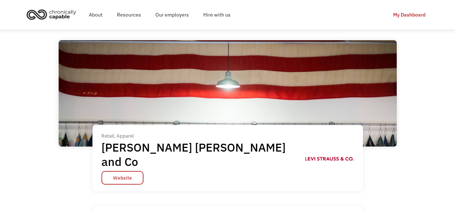 The width and height of the screenshot is (455, 213). Describe the element at coordinates (122, 178) in the screenshot. I see `a: Website` at that location.